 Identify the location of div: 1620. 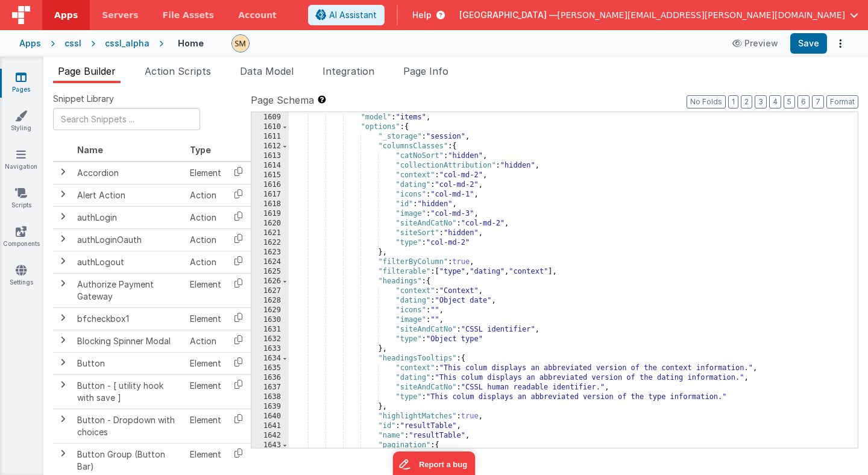
(270, 224).